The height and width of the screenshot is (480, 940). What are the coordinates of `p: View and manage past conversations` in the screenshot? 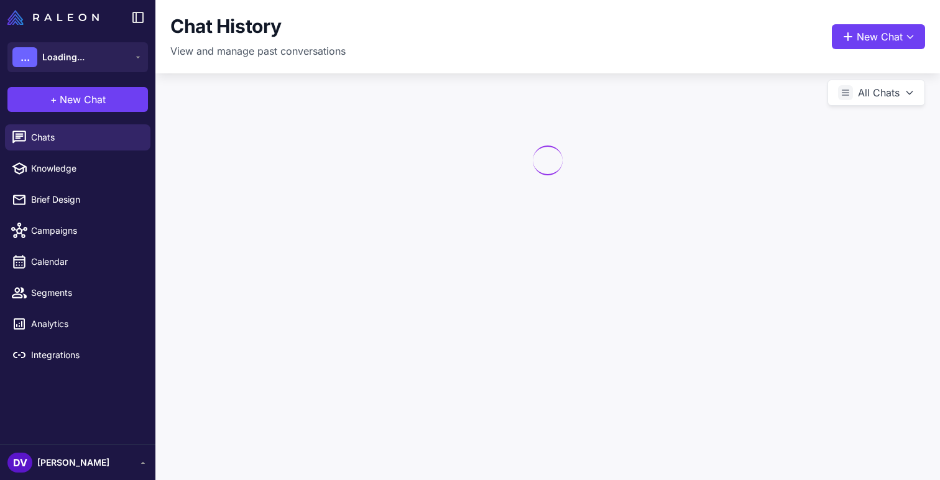 It's located at (258, 51).